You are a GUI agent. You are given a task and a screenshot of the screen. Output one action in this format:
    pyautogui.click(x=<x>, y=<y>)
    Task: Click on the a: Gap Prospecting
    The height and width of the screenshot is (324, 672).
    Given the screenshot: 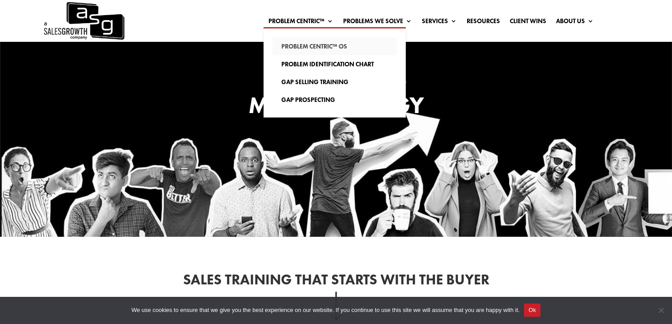 What is the action you would take?
    pyautogui.click(x=335, y=100)
    